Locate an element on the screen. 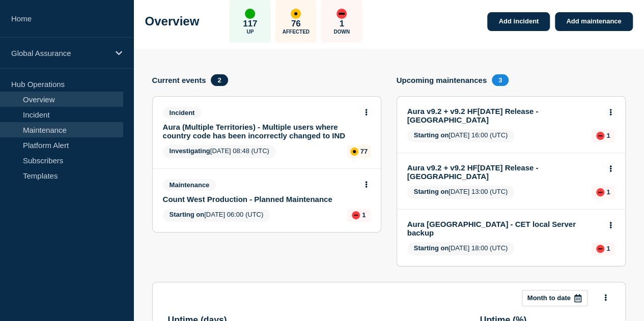  h4: Current events is located at coordinates (179, 80).